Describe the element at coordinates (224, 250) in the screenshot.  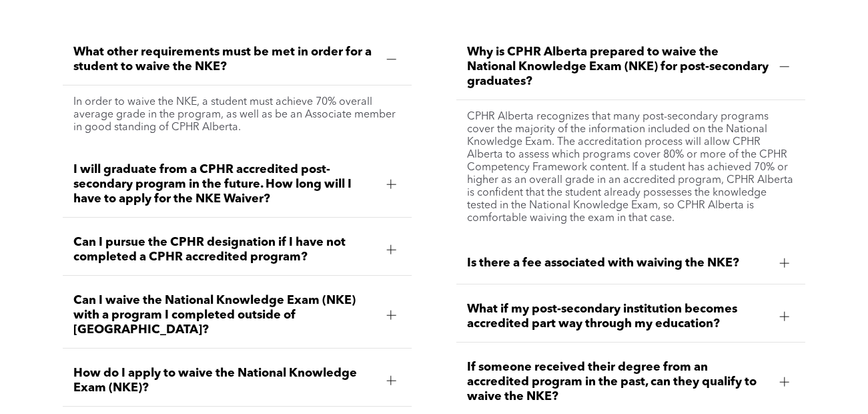
I see `span: Can I pursue the CPHR designation if I have not completed a CPHR accredited program?` at that location.